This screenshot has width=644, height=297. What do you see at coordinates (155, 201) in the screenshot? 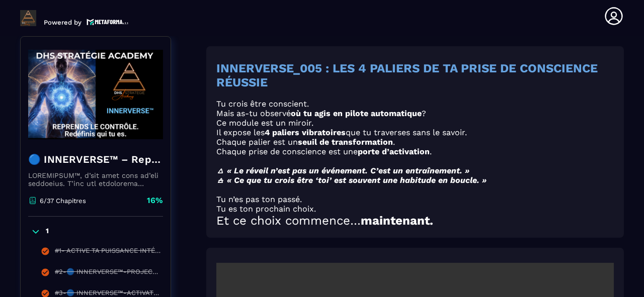
I see `p: 16%` at bounding box center [155, 201].